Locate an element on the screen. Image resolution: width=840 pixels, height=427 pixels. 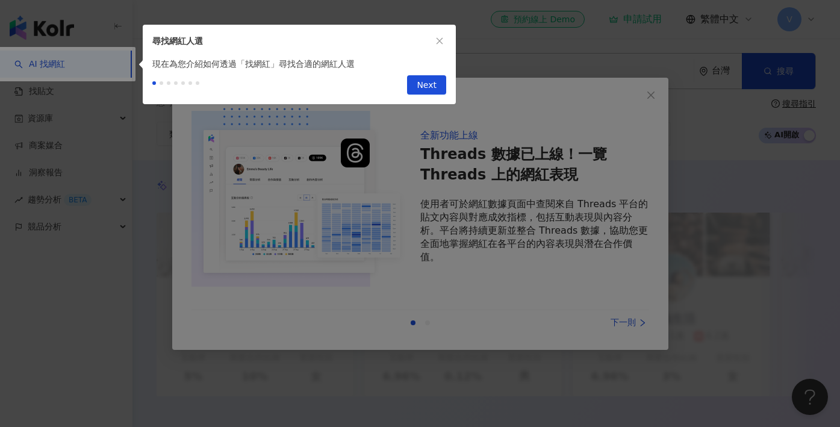
button: Next is located at coordinates (426, 85).